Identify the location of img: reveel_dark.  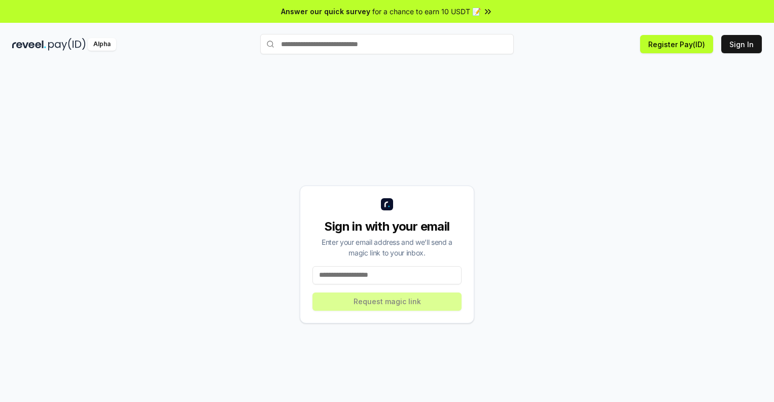
(29, 44).